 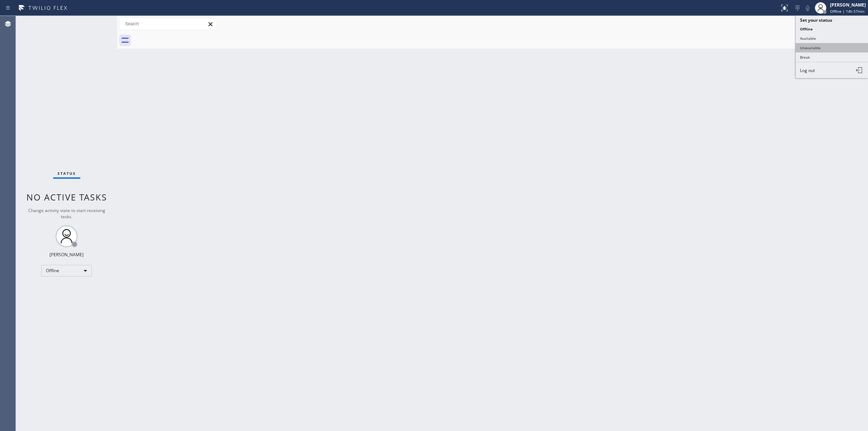 I want to click on span: No active tasks, so click(x=66, y=197).